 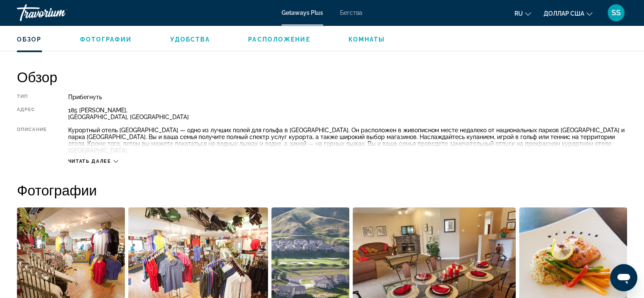 What do you see at coordinates (93, 161) in the screenshot?
I see `button: Читать далее` at bounding box center [93, 161].